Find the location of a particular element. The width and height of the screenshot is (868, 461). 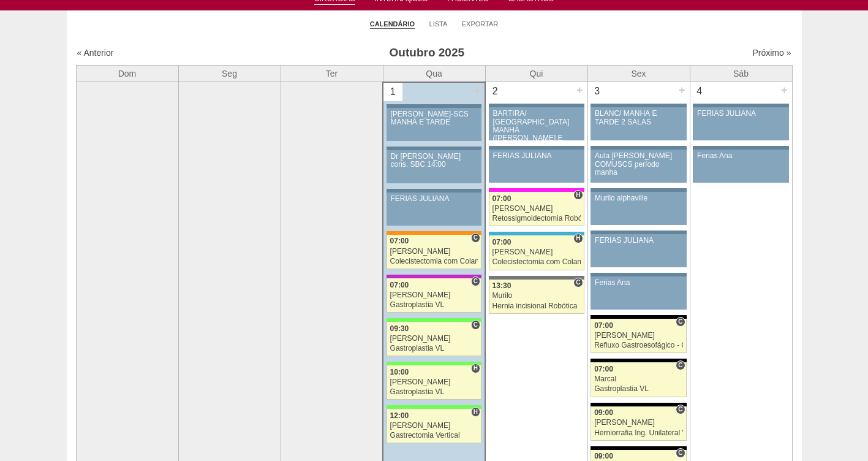

th: Dom is located at coordinates (127, 74).